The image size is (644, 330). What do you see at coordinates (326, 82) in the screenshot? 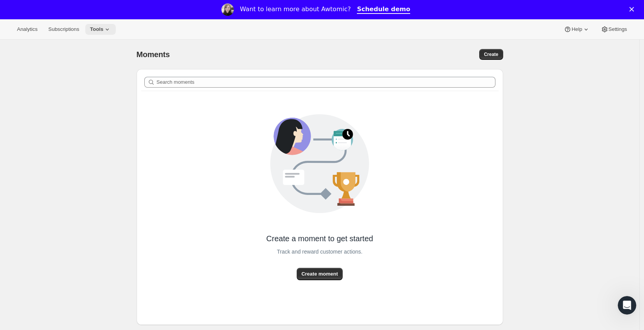
I see `input: Search moments` at bounding box center [326, 82].